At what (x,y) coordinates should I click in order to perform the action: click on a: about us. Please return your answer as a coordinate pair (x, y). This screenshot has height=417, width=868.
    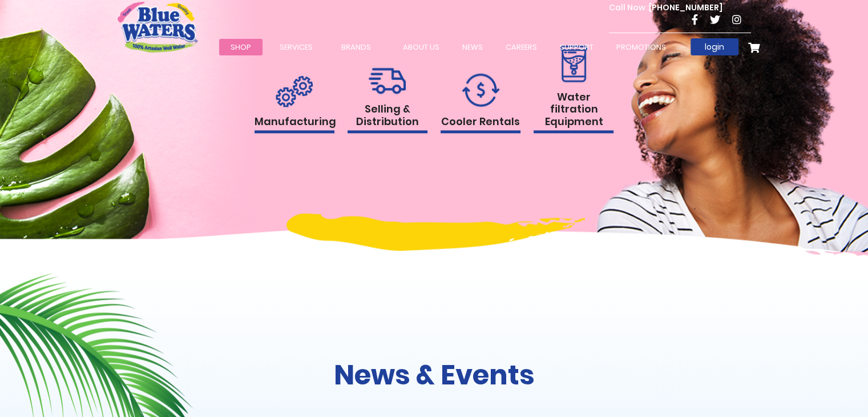
    Looking at the image, I should click on (422, 47).